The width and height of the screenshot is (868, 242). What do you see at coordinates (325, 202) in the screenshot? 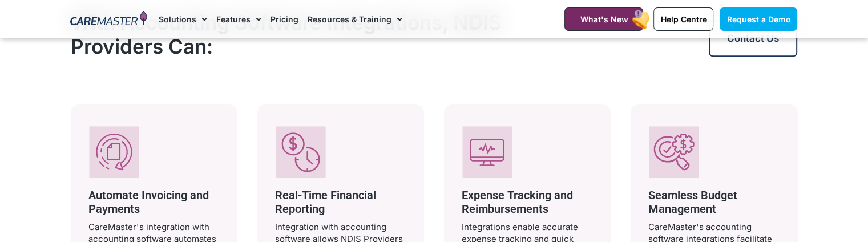
I see `span: Real-Time Financial Reporting` at bounding box center [325, 202].